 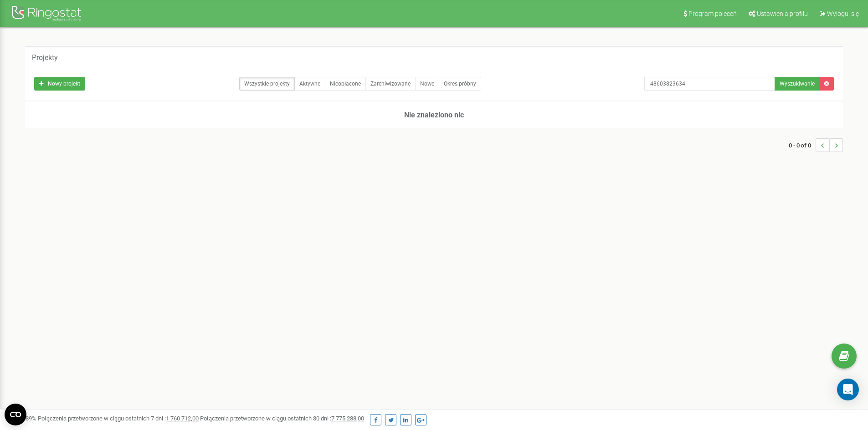 I want to click on u: 7 775 288,00, so click(x=348, y=418).